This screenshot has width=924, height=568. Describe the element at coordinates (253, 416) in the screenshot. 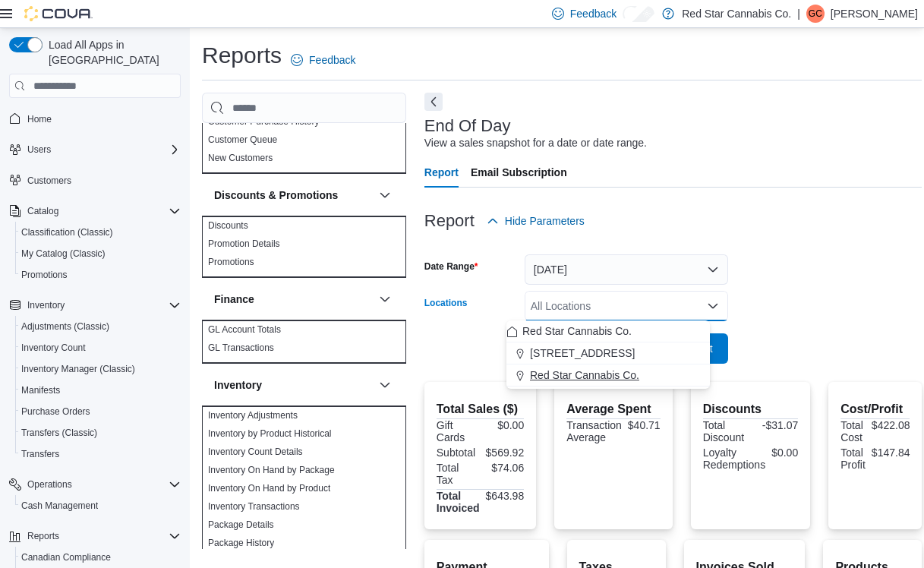

I see `a: Inventory Adjustments` at that location.